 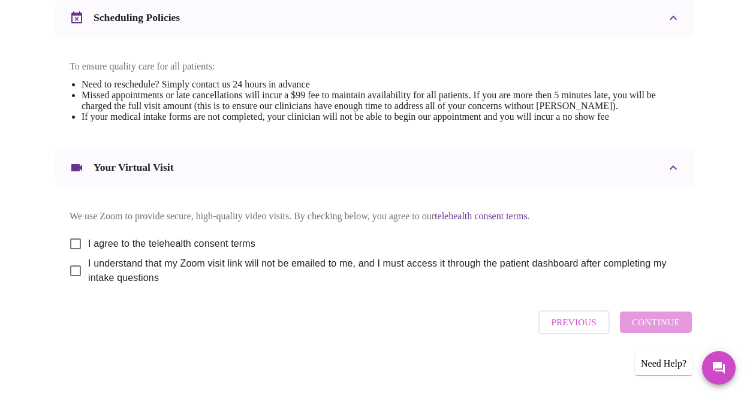 I want to click on button: Messages, so click(x=719, y=368).